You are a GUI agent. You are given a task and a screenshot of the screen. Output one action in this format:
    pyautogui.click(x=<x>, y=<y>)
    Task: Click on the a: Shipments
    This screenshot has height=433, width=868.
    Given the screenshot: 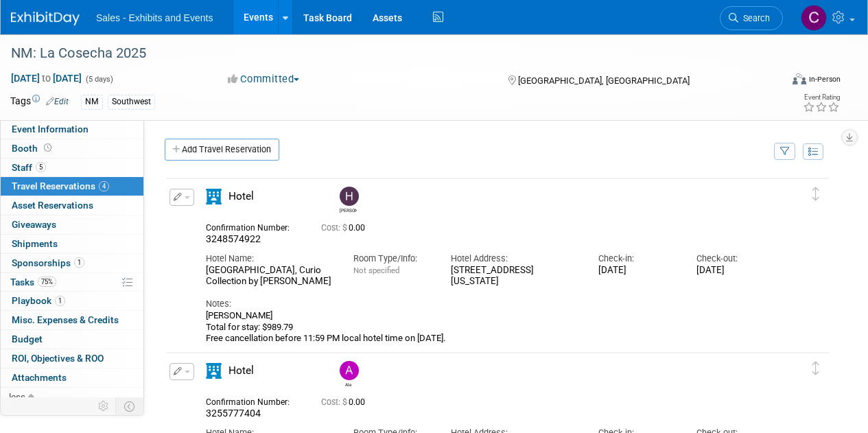 What is the action you would take?
    pyautogui.click(x=72, y=244)
    